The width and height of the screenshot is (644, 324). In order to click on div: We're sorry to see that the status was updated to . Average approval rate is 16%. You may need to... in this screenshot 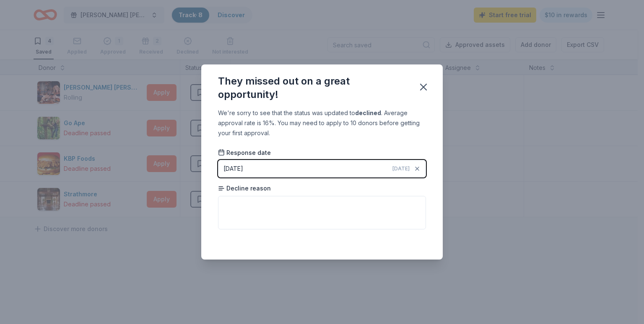, I will do `click(322, 123)`.